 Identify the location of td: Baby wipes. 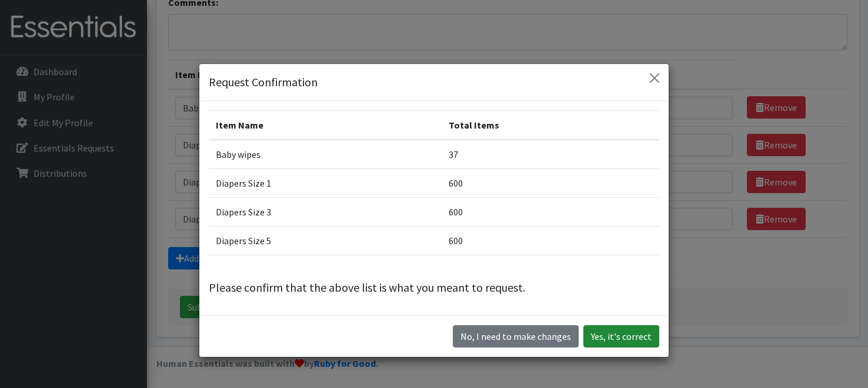
(325, 155).